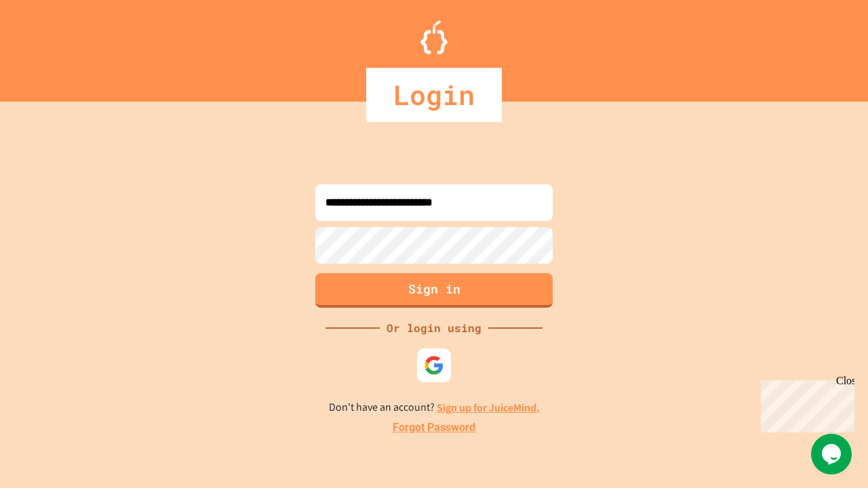 This screenshot has width=868, height=488. What do you see at coordinates (434, 290) in the screenshot?
I see `button: Sign in` at bounding box center [434, 290].